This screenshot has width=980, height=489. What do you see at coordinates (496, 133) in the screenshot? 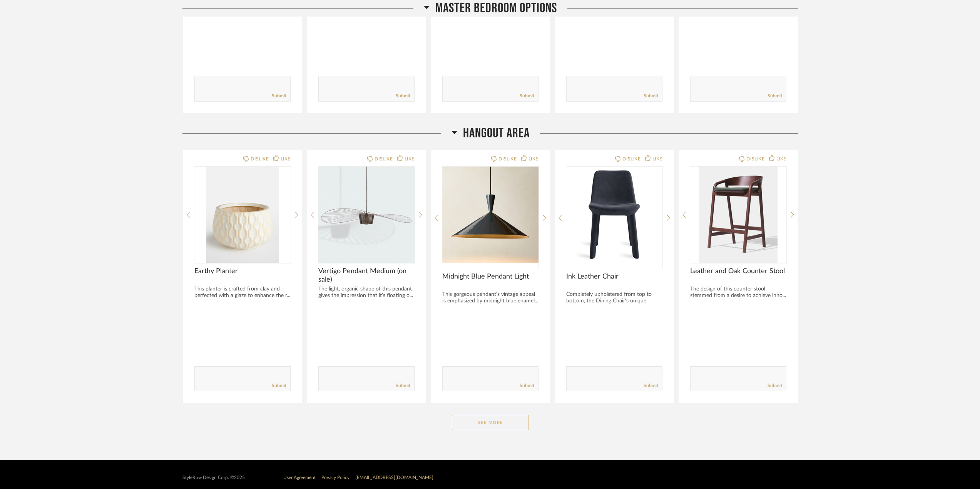
I see `span: Hangout Area` at bounding box center [496, 133].